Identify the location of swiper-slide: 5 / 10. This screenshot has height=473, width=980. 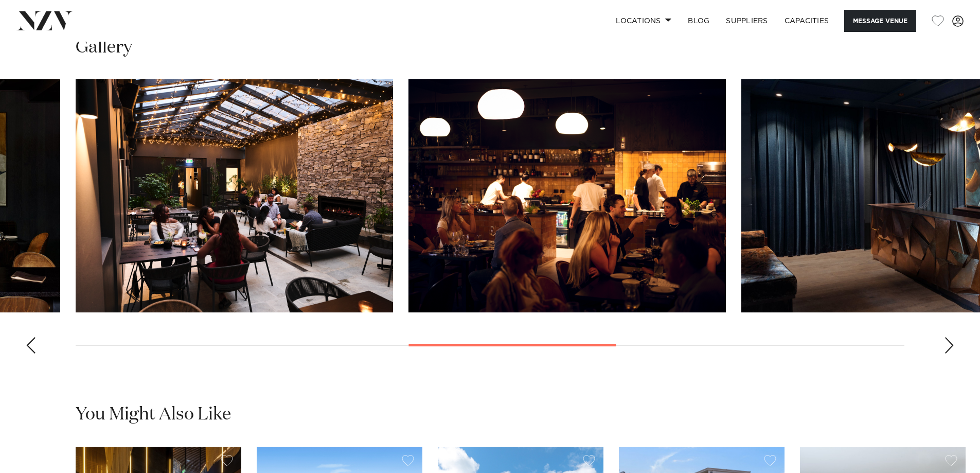
(234, 196).